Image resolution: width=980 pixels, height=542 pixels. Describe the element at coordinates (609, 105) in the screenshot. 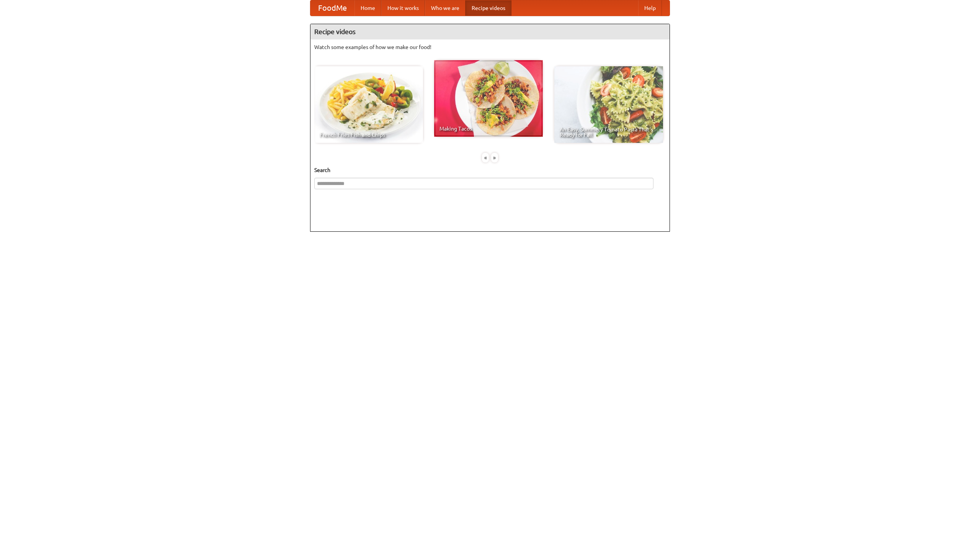

I see `a: An Easy, Summery Tomato Pasta That's Ready for Fall` at that location.